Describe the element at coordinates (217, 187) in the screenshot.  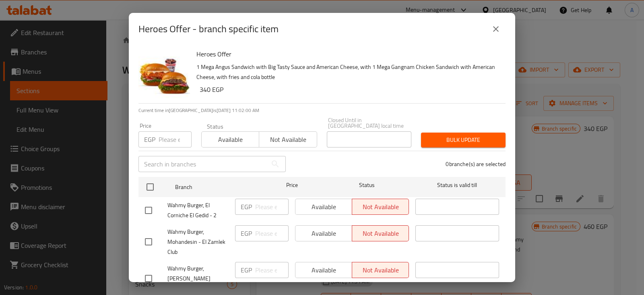
I see `span: Branch` at that location.